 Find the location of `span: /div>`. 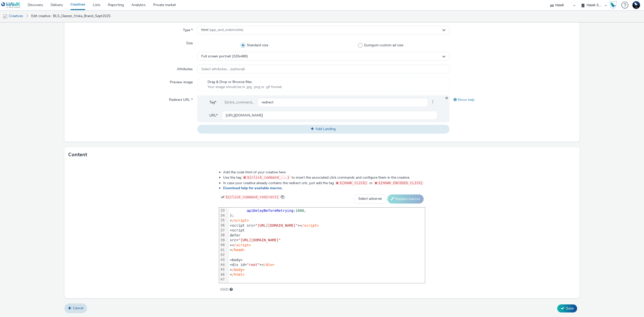

span: /div> is located at coordinates (269, 265).